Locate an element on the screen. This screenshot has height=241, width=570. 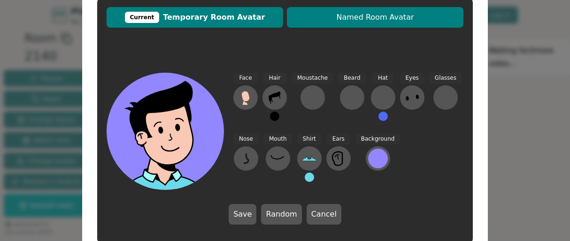
span: Background is located at coordinates (378, 139).